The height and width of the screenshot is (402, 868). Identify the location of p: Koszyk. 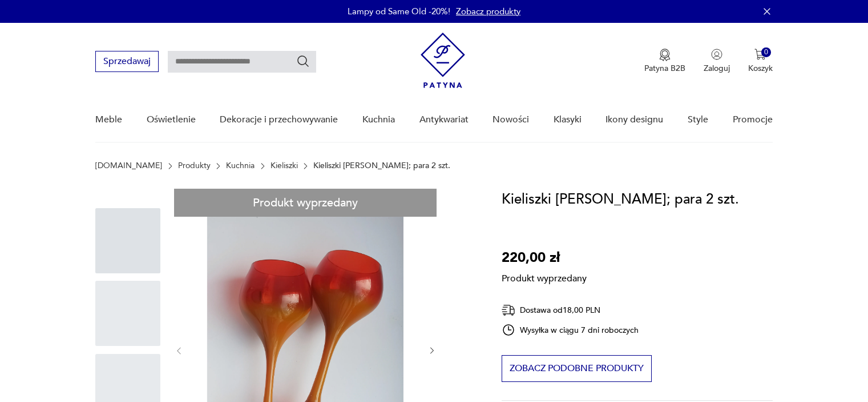
(761, 68).